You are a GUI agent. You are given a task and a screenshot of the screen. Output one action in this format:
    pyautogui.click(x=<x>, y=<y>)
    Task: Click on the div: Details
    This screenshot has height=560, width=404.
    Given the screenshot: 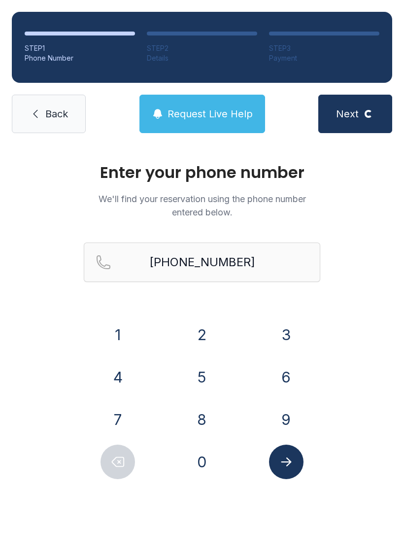 What is the action you would take?
    pyautogui.click(x=202, y=58)
    